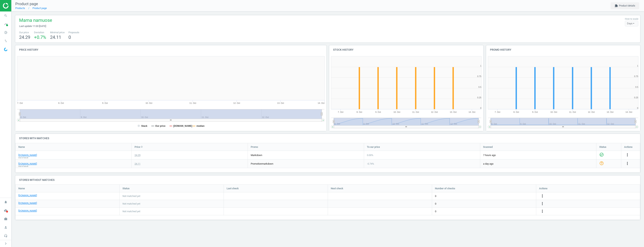  What do you see at coordinates (6, 24) in the screenshot?
I see `i: timeline` at bounding box center [6, 24].